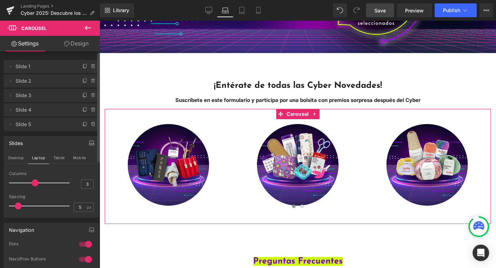  Describe the element at coordinates (340, 10) in the screenshot. I see `button: Undo` at that location.